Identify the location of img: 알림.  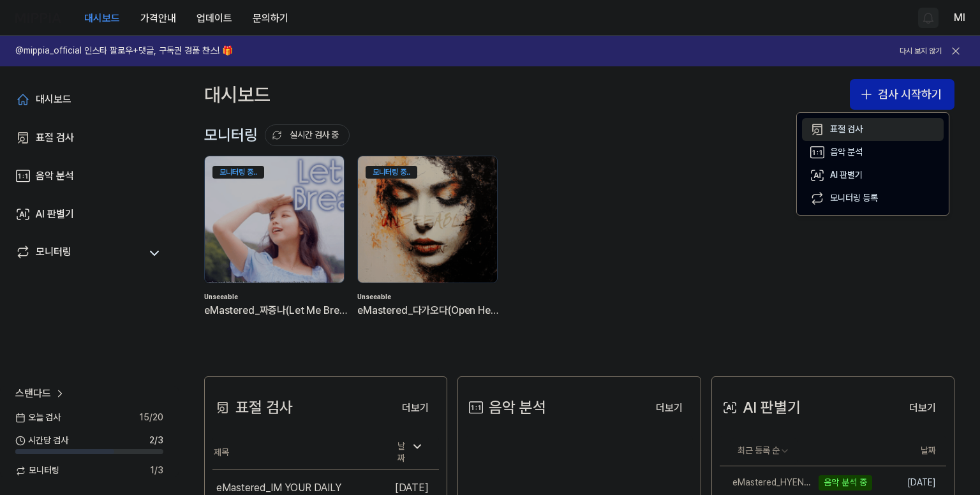
(929, 18).